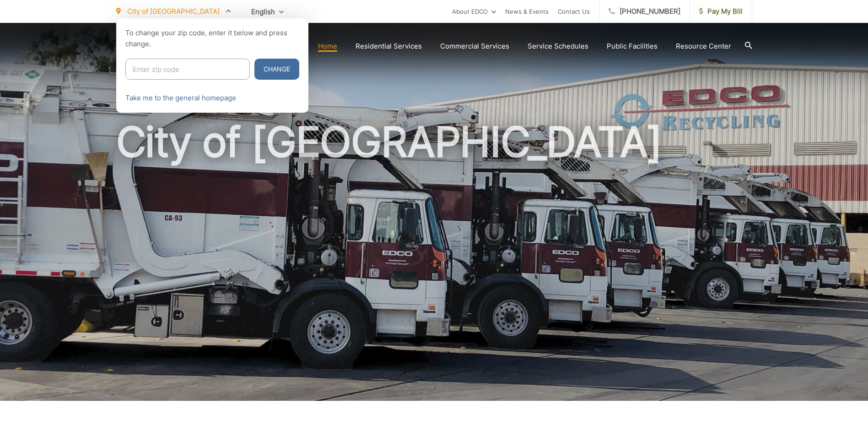 This screenshot has height=437, width=868. I want to click on span: English, so click(267, 12).